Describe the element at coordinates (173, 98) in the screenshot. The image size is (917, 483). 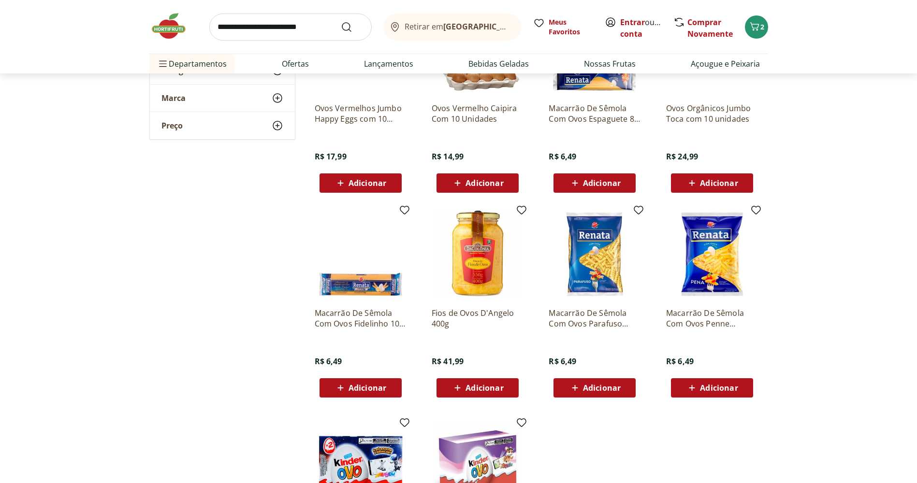
I see `span: Marca` at that location.